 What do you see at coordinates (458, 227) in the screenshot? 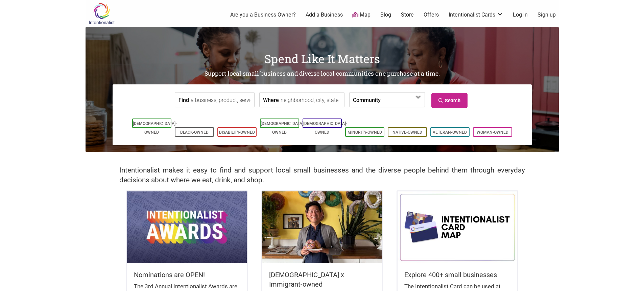
I see `img: Intentionalist Card Map` at bounding box center [458, 227].